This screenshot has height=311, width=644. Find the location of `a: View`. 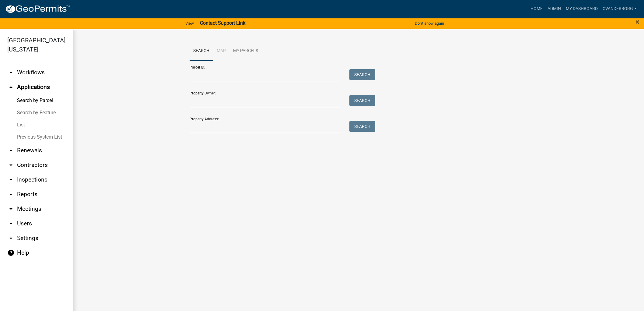

a: View is located at coordinates (189, 23).